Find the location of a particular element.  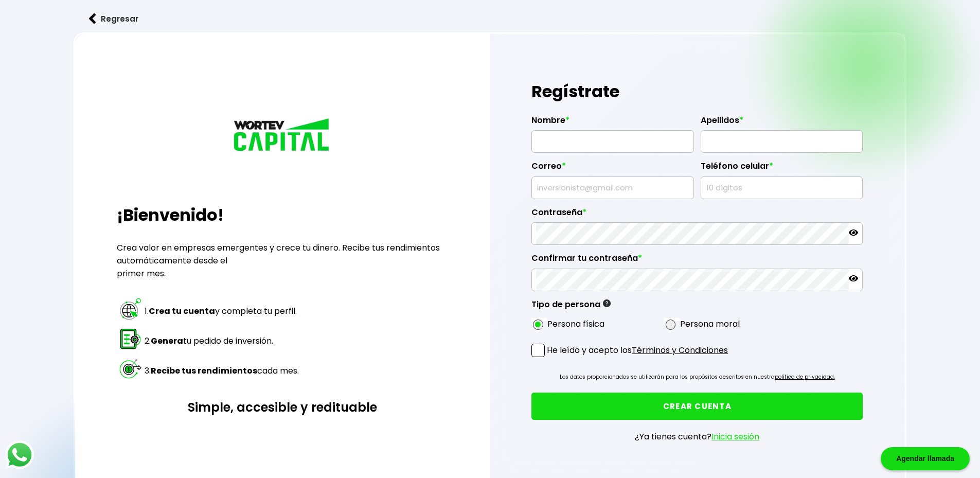

label: Persona física is located at coordinates (576, 324).